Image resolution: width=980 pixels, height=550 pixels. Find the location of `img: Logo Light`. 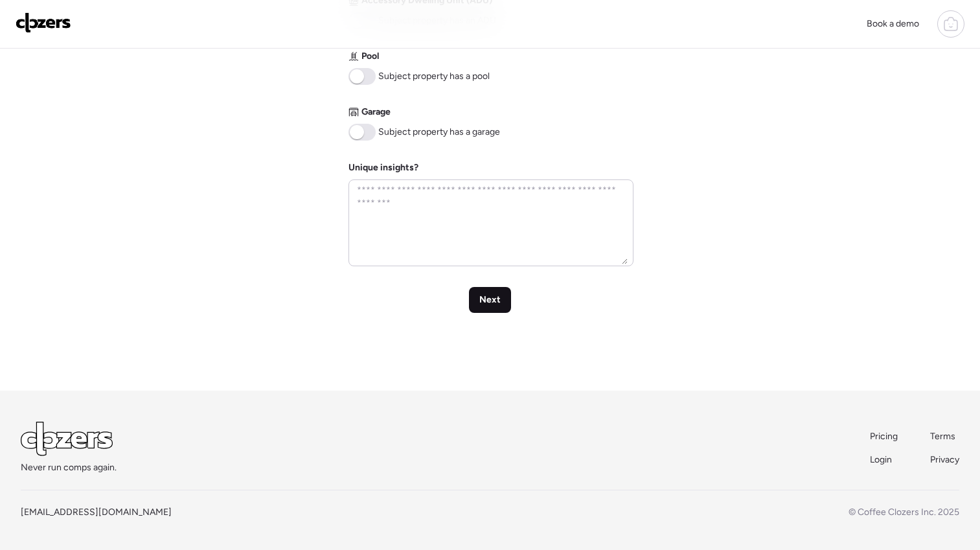

img: Logo Light is located at coordinates (67, 438).